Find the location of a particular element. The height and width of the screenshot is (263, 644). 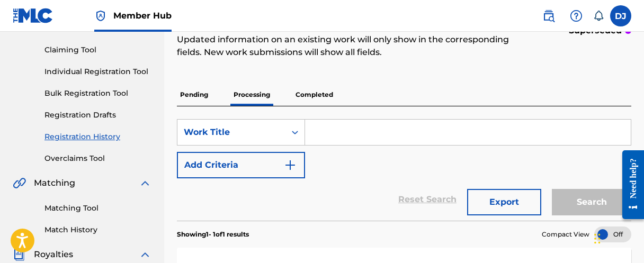

a: Overclaims Tool is located at coordinates (98, 159).